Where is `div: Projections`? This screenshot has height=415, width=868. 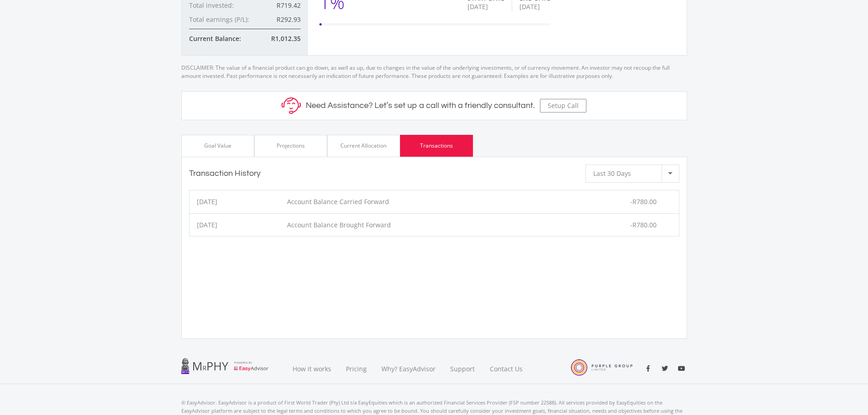
div: Projections is located at coordinates (291, 146).